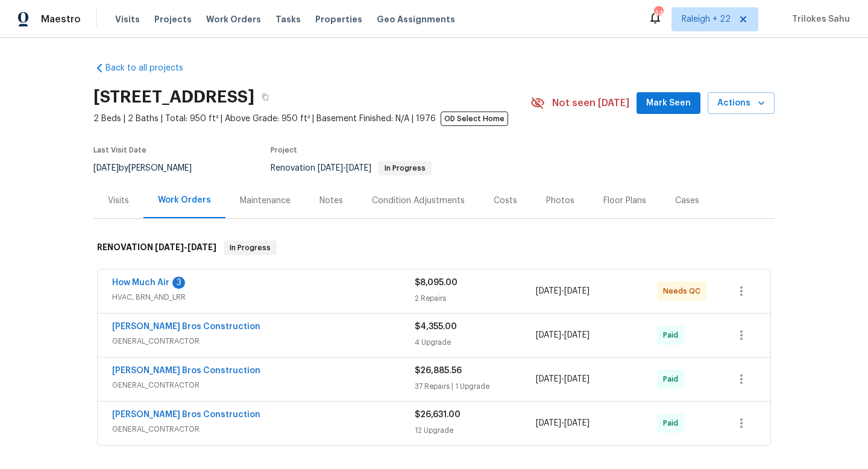 This screenshot has height=469, width=868. I want to click on button: Mark Seen, so click(668, 103).